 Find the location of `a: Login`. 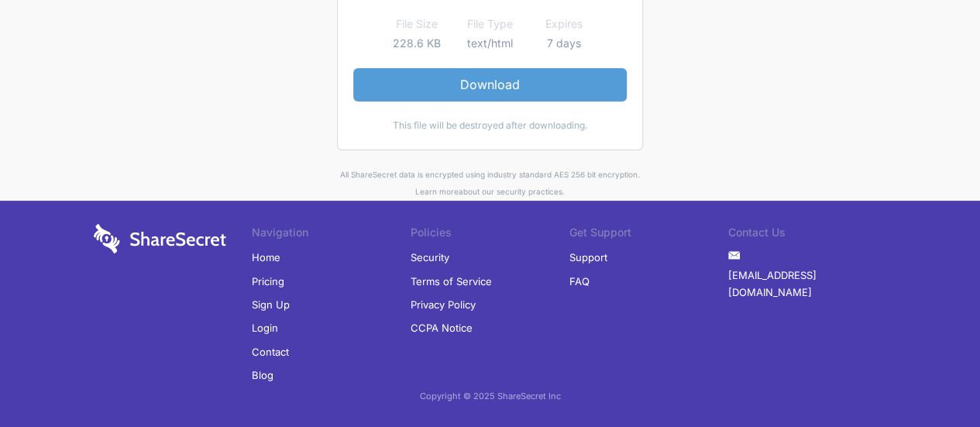

a: Login is located at coordinates (265, 328).